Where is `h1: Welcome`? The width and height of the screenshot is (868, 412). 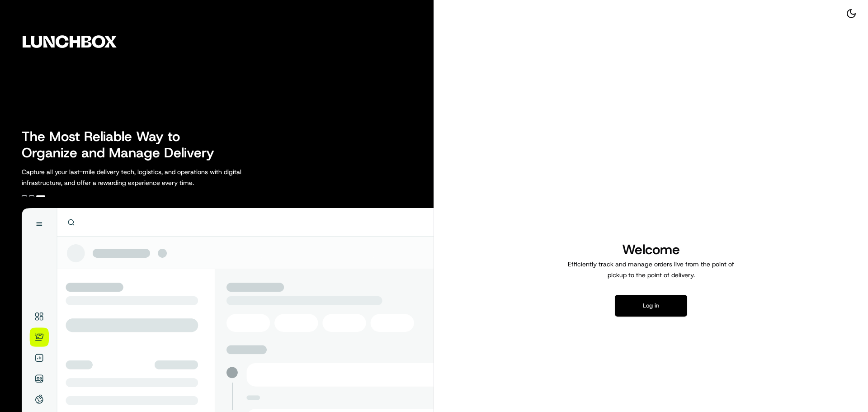
h1: Welcome is located at coordinates (651, 250).